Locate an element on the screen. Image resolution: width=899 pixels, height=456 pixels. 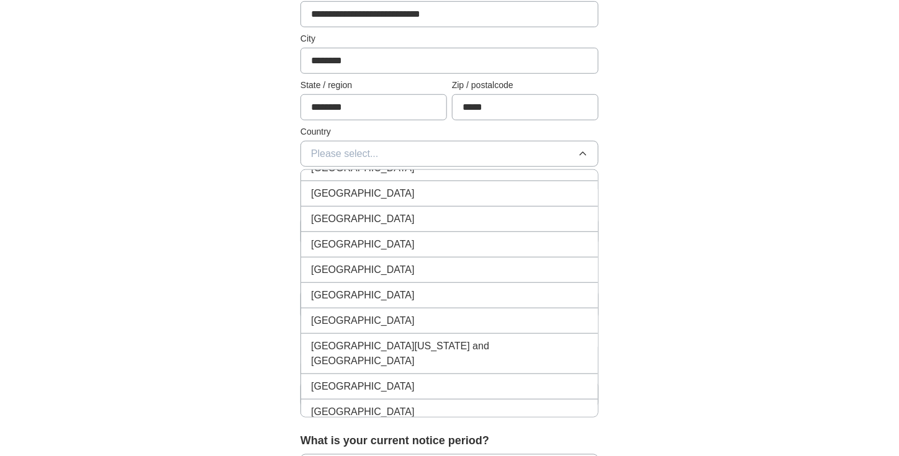
label: City is located at coordinates (449, 38).